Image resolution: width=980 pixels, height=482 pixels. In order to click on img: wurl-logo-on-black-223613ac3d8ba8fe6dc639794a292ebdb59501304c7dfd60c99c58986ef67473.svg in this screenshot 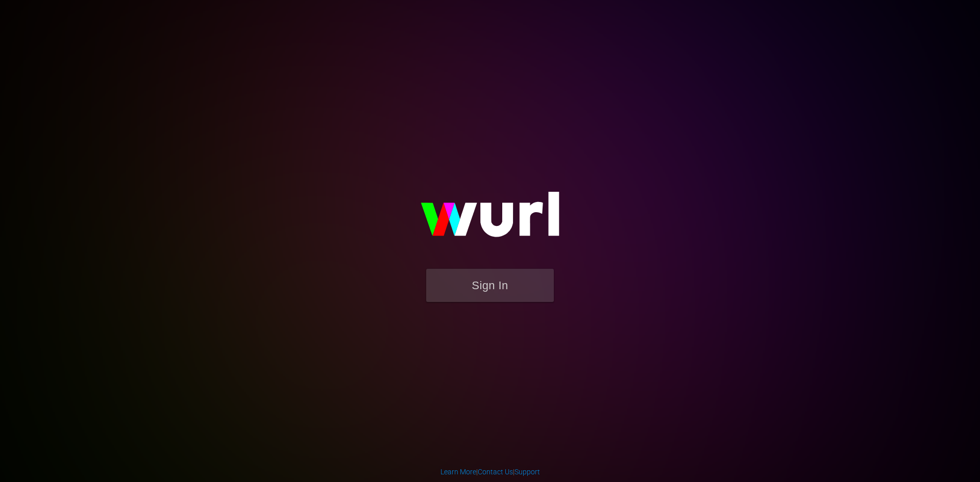, I will do `click(490, 219)`.